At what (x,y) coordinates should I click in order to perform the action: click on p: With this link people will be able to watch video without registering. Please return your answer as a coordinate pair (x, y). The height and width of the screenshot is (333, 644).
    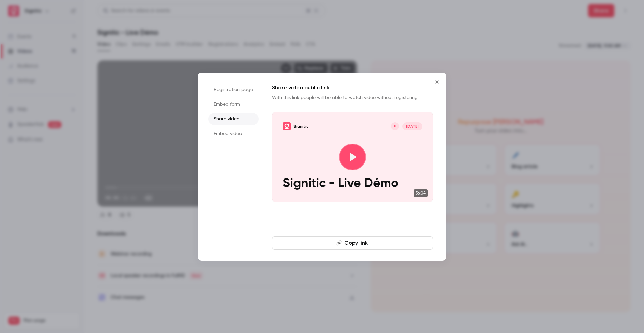
    Looking at the image, I should click on (353, 98).